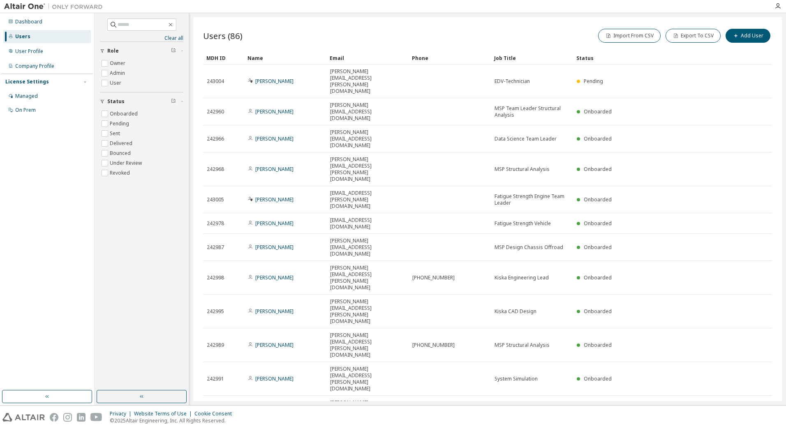  Describe the element at coordinates (173, 421) in the screenshot. I see `p: © 2025 Altair Engineering, Inc. All Rights Reserved.` at that location.